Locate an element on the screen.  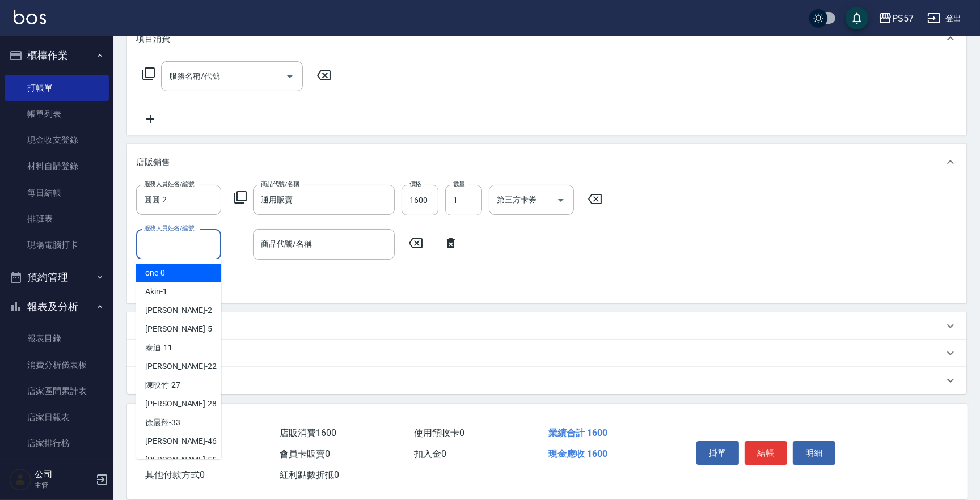
a: 帳單列表 is located at coordinates (57, 114).